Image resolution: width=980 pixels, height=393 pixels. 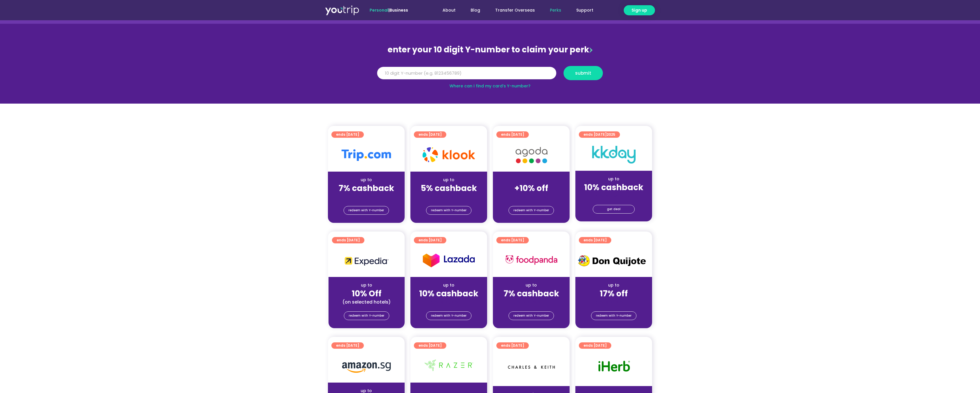 What do you see at coordinates (449, 10) in the screenshot?
I see `a: About` at bounding box center [449, 10].